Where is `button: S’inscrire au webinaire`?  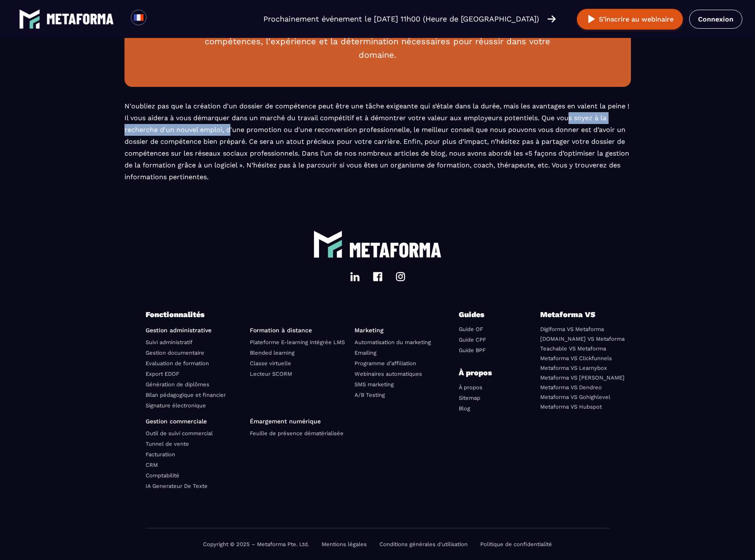
button: S’inscrire au webinaire is located at coordinates (630, 19).